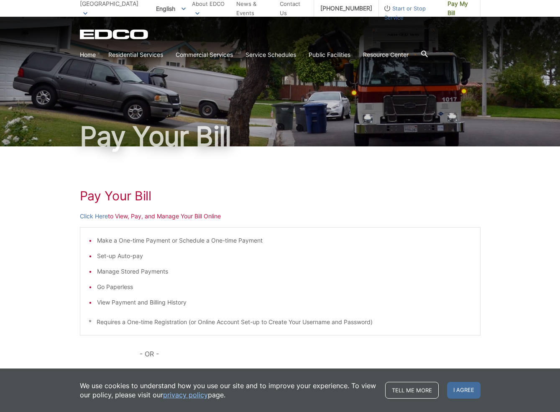  What do you see at coordinates (204, 55) in the screenshot?
I see `a: Commercial Services` at bounding box center [204, 55].